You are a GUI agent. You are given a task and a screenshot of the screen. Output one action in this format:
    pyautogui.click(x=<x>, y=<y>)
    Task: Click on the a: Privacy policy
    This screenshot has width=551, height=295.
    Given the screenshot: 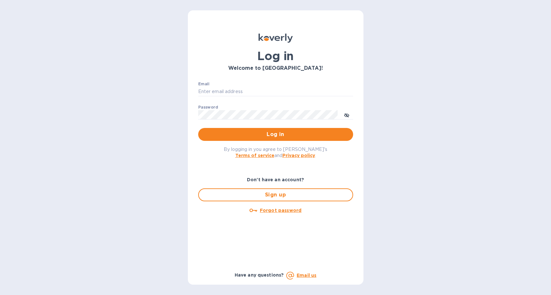 What is the action you would take?
    pyautogui.click(x=299, y=155)
    